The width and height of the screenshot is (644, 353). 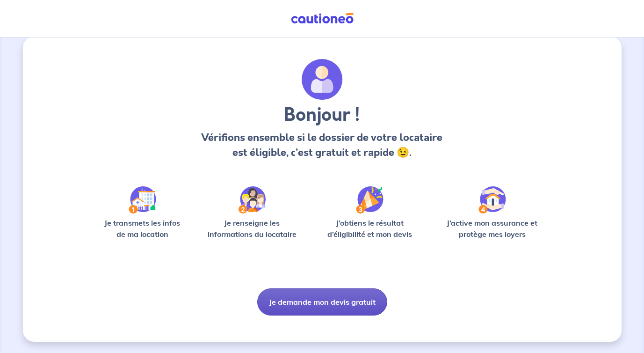 What do you see at coordinates (142, 200) in the screenshot?
I see `img: /static/90a569abe86eec82015bcaae536bd8e6/Step-1.svg` at bounding box center [142, 200].